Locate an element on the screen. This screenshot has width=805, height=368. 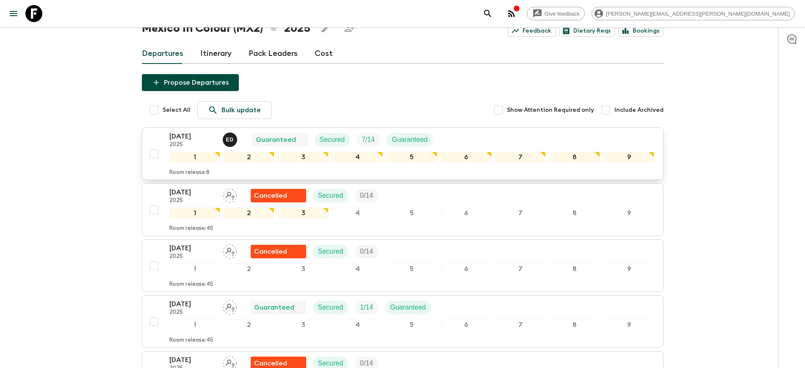
p: Room release: 8 is located at coordinates (189, 173).